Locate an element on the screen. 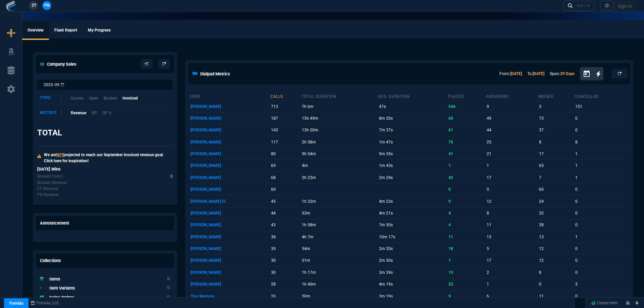  p: 17 is located at coordinates (512, 178).